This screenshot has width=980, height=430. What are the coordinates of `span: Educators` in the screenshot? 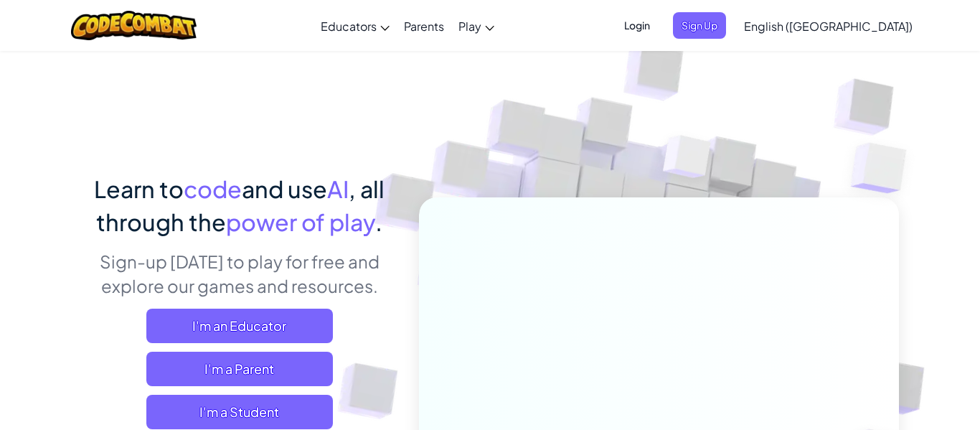 It's located at (348, 26).